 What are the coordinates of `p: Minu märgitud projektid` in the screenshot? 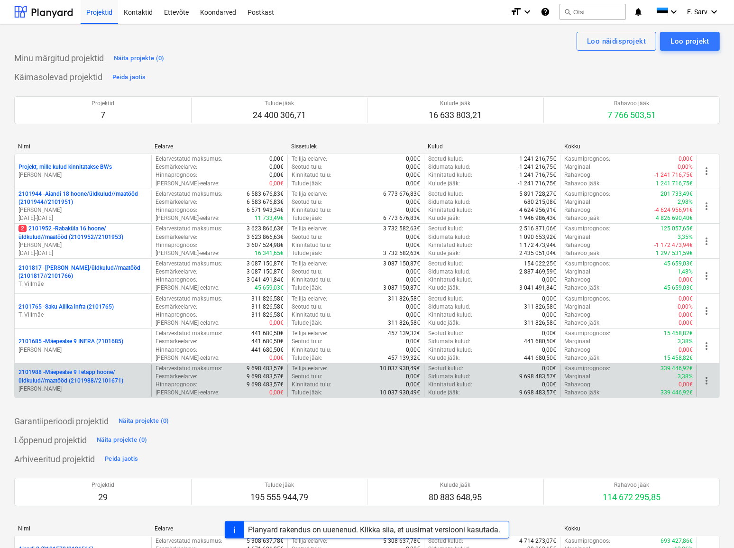 It's located at (59, 58).